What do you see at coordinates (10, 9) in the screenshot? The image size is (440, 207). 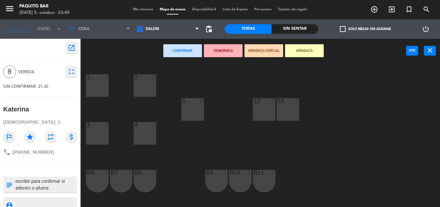 I see `i: menu` at bounding box center [10, 9].